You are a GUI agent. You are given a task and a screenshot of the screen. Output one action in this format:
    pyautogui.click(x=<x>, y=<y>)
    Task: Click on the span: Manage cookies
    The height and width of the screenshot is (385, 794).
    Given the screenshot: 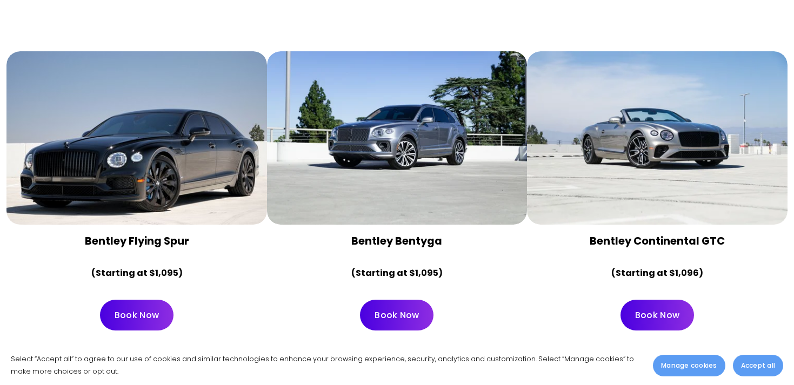 What is the action you would take?
    pyautogui.click(x=688, y=366)
    